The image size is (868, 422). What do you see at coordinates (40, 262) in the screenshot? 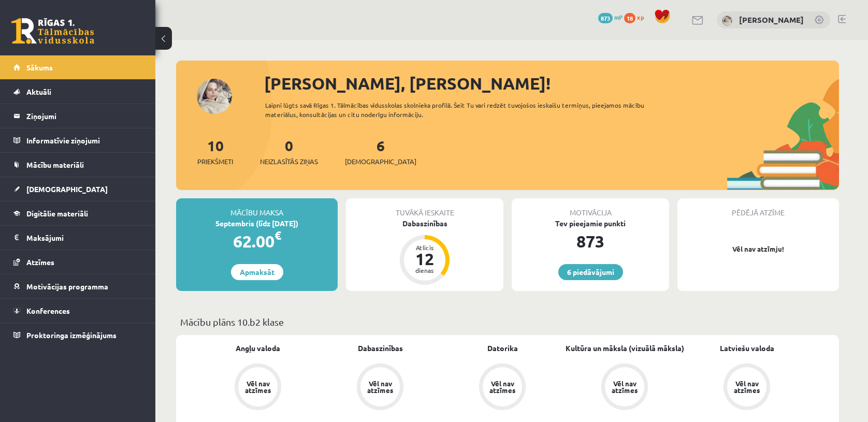
I see `span: Atzīmes` at bounding box center [40, 262].